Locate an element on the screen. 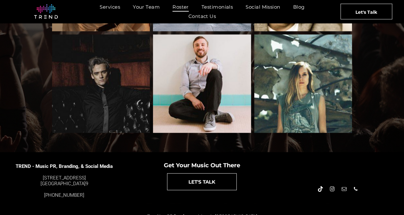  div: 9 is located at coordinates (65, 180).